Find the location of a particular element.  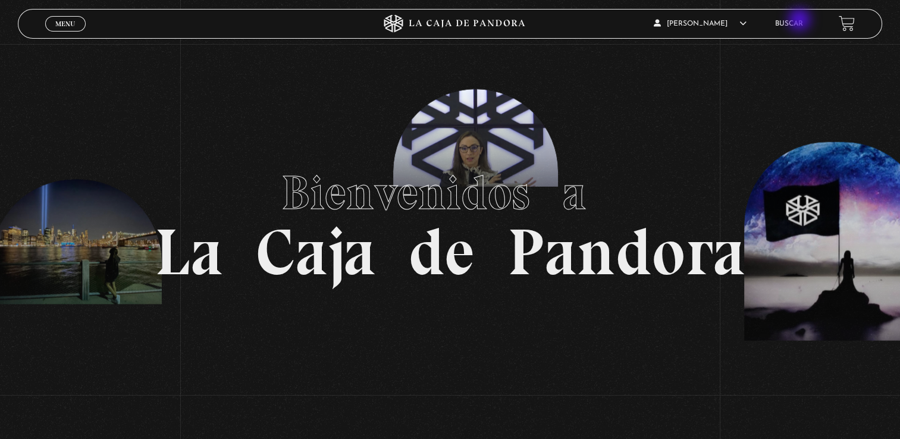

h1: La Caja de Pandora is located at coordinates (450, 219).